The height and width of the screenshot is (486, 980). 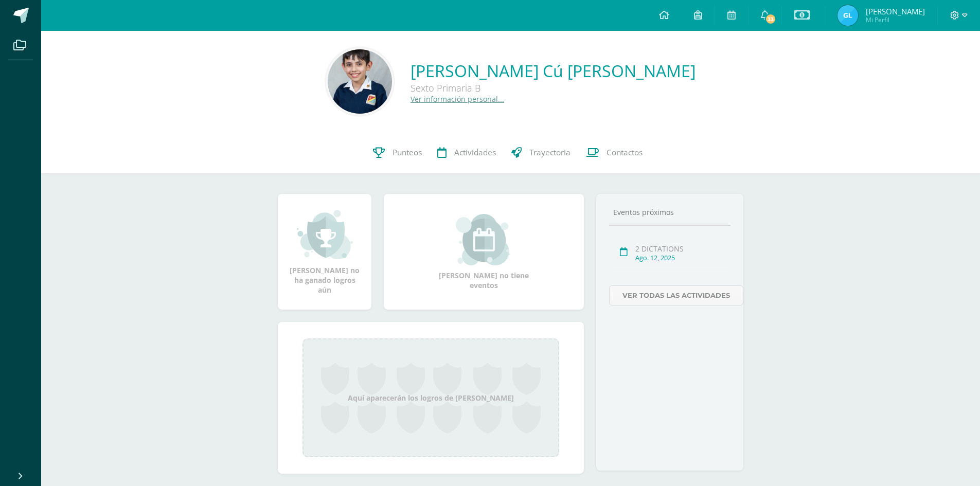 What do you see at coordinates (483, 239) in the screenshot?
I see `img: event_small.png` at bounding box center [483, 239].